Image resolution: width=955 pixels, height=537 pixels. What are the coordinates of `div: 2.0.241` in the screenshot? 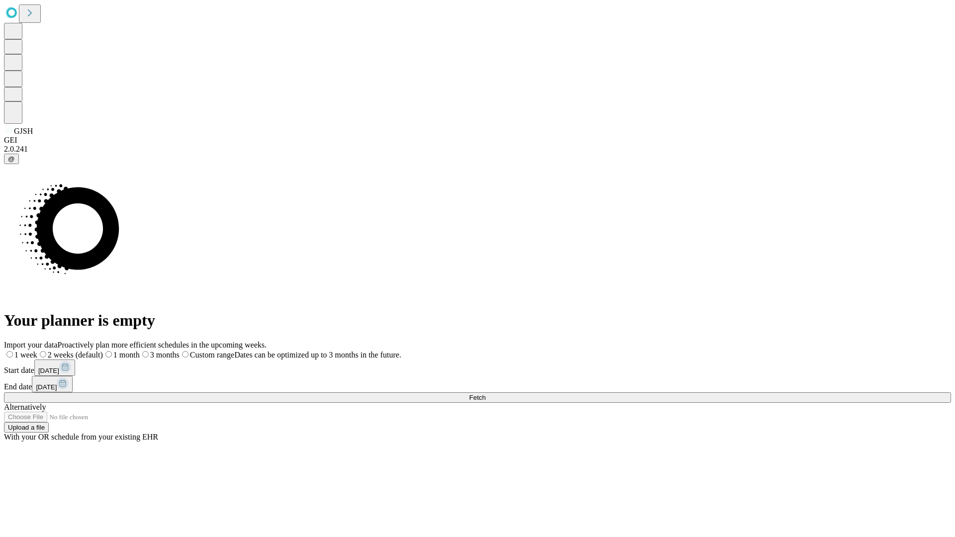 It's located at (478, 149).